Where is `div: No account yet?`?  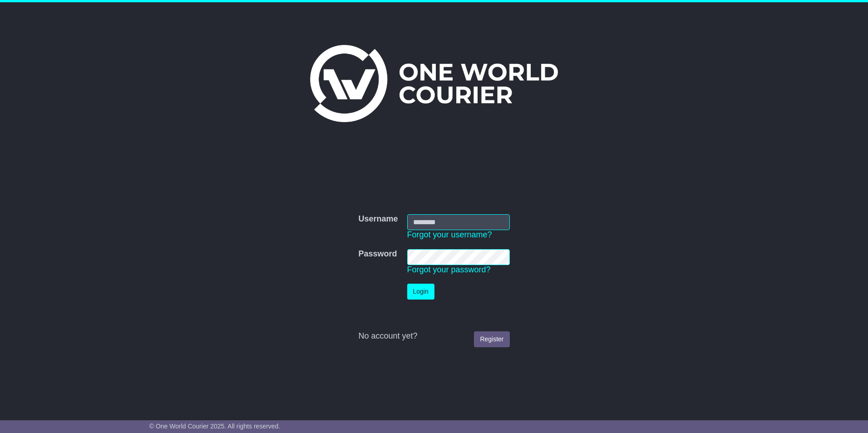 div: No account yet? is located at coordinates (434, 336).